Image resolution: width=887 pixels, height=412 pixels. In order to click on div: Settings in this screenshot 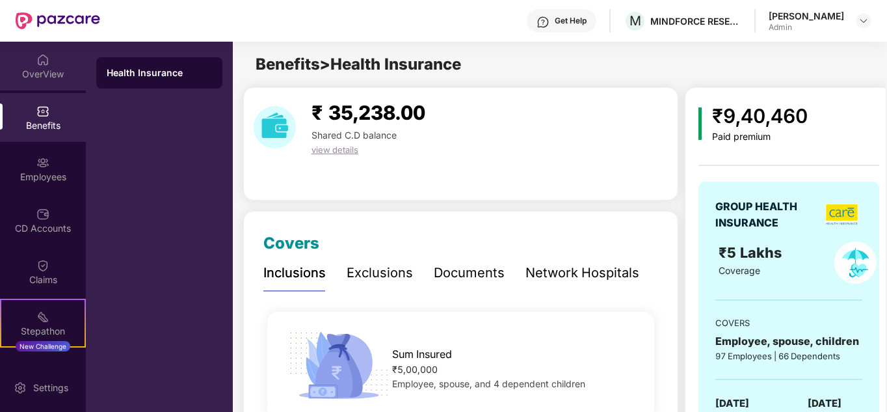, I will do `click(51, 388)`.